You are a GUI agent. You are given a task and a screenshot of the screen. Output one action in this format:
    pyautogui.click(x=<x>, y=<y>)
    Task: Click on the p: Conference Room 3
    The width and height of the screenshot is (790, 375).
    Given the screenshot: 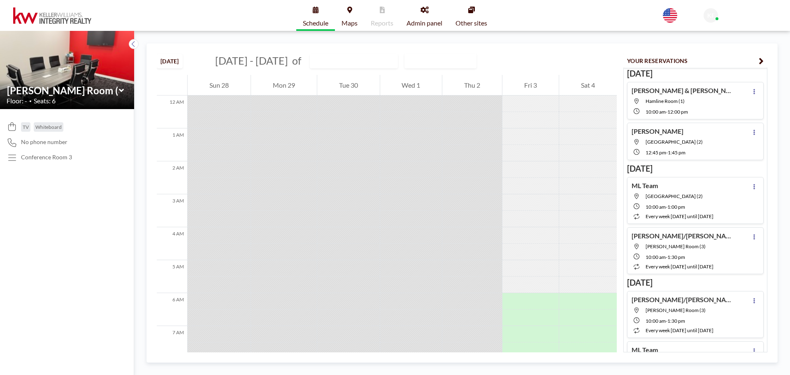 What is the action you would take?
    pyautogui.click(x=47, y=157)
    